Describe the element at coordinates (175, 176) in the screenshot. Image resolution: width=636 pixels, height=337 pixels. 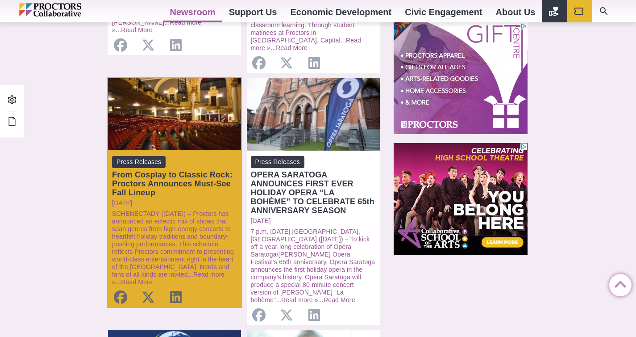
I see `a: Press Releases From Cosplay to Classic Rock: Proctors Announces Must-See Fall Lineup` at that location.